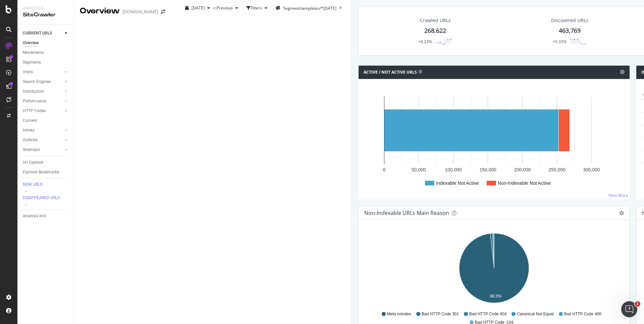  Describe the element at coordinates (46, 121) in the screenshot. I see `a: Content` at that location.